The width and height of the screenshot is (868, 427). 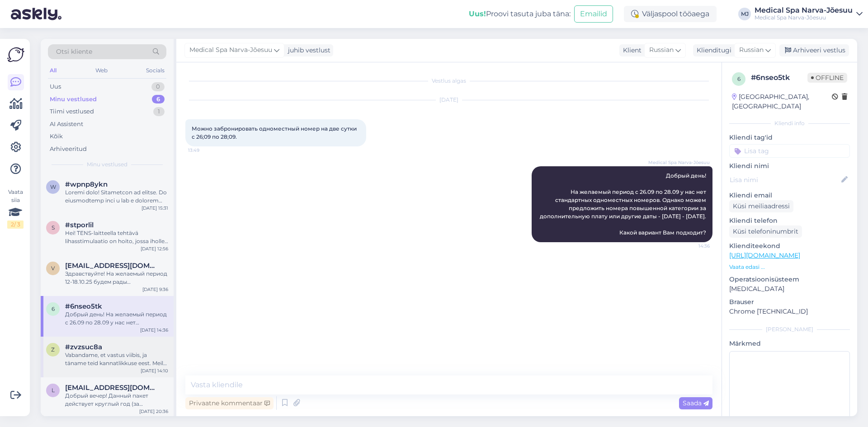 What do you see at coordinates (53, 390) in the screenshot?
I see `span: L` at bounding box center [53, 390].